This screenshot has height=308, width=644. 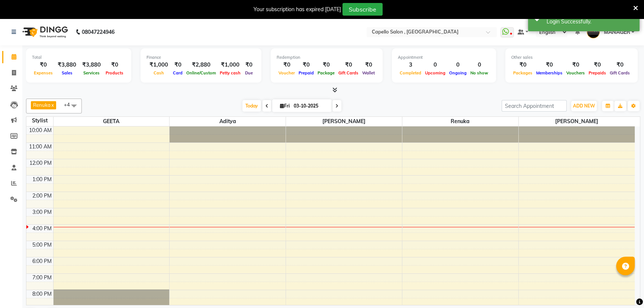 I want to click on div: 12:00 PM, so click(x=41, y=163).